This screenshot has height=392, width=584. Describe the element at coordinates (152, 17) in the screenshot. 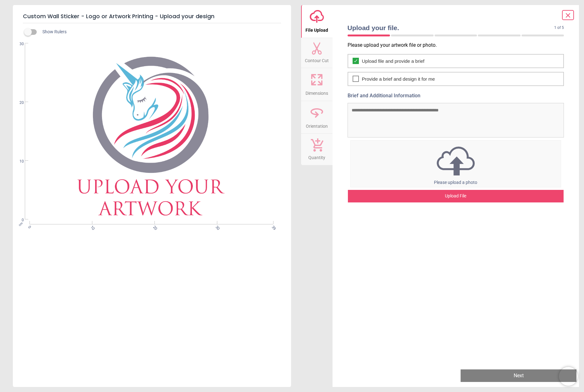

I see `h5: Custom Wall Sticker - Logo or Artwork Printing - Upload your design` at that location.